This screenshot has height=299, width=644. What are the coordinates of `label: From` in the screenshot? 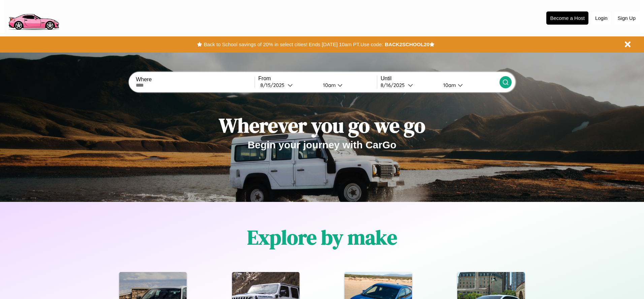 It's located at (318, 79).